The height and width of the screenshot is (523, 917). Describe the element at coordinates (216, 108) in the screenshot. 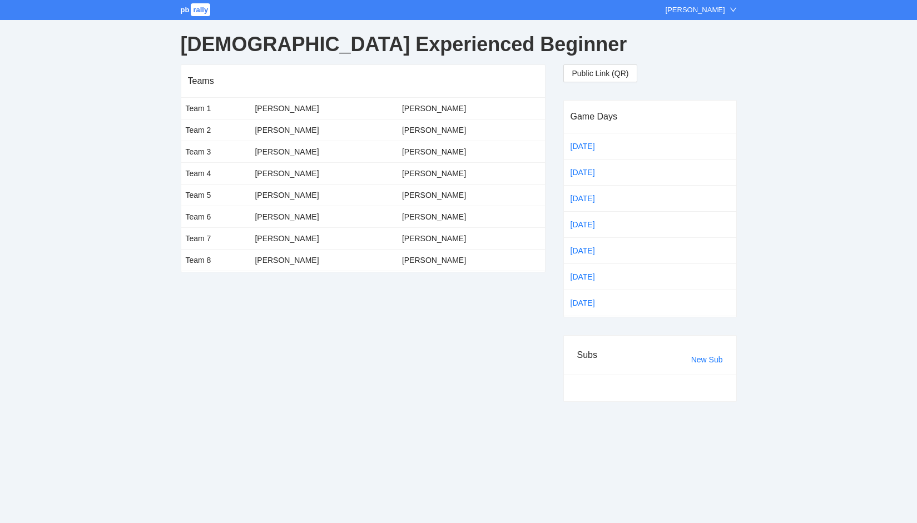

I see `td: Team 1` at that location.